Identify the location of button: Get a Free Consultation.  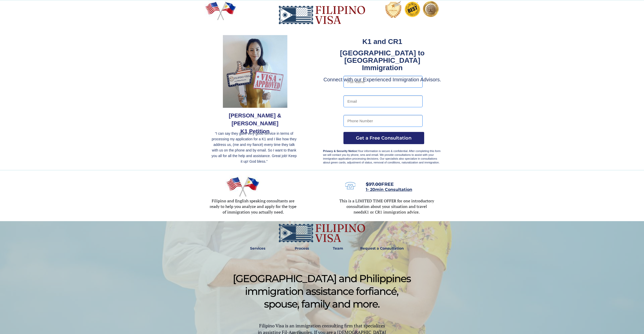
(384, 138).